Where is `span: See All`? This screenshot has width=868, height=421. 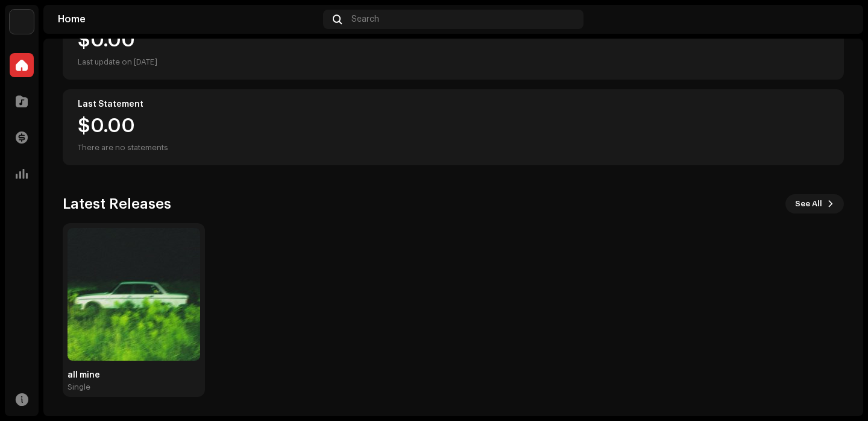 span: See All is located at coordinates (808, 204).